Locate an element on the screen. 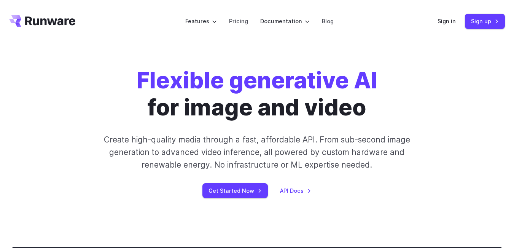 The width and height of the screenshot is (514, 248). a: Sign in is located at coordinates (447, 21).